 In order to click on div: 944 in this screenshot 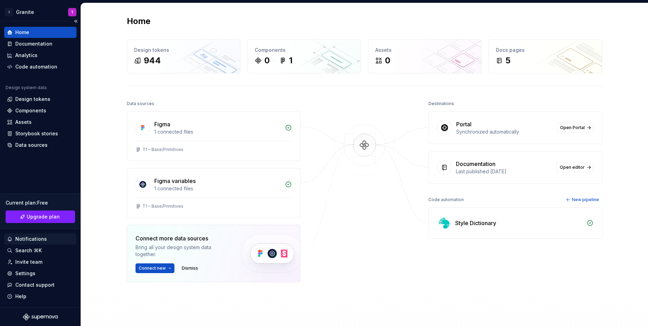, I will do `click(152, 60)`.